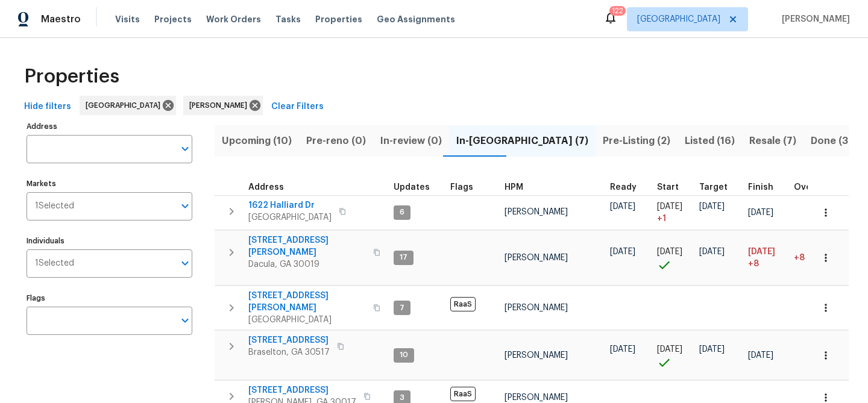 The height and width of the screenshot is (403, 868). I want to click on span: 10, so click(404, 355).